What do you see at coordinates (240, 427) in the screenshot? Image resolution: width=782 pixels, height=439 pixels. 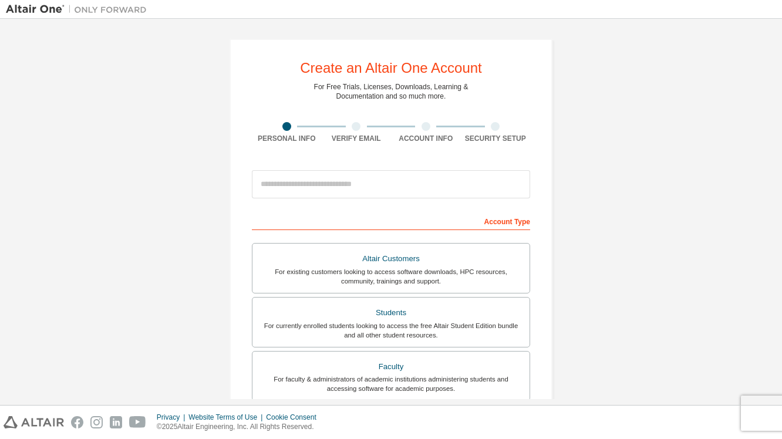 I see `p: © 2025 Altair Engineering, Inc. All Rights Reserved.` at bounding box center [240, 427].